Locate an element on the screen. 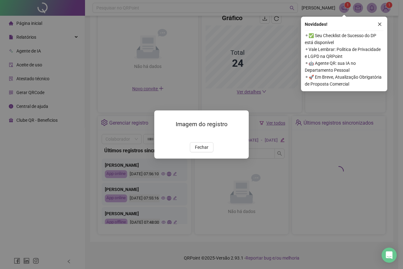 This screenshot has width=403, height=269. h3: Imagem do registro is located at coordinates (202, 124).